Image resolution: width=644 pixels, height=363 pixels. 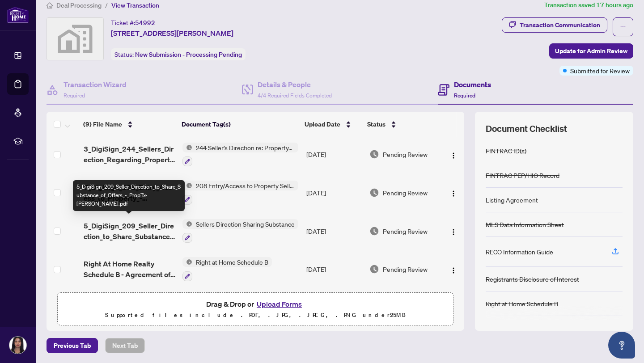 I want to click on span: Right at Home Schedule B, so click(x=232, y=262).